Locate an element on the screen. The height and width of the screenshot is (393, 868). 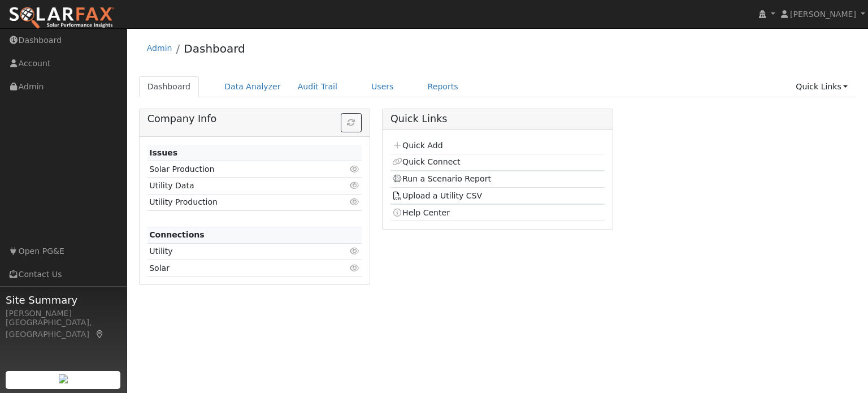
td: Solar Production is located at coordinates (237, 169).